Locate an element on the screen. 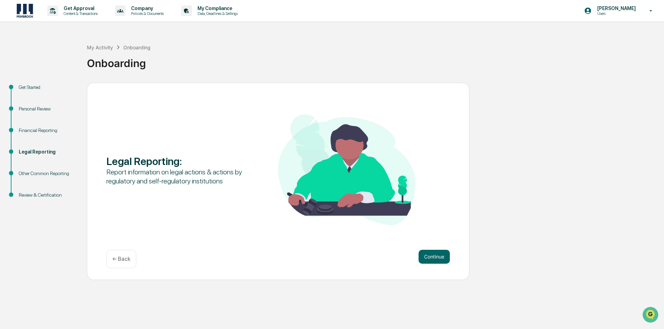 The height and width of the screenshot is (329, 664). div: Other Common Reporting is located at coordinates (47, 173).